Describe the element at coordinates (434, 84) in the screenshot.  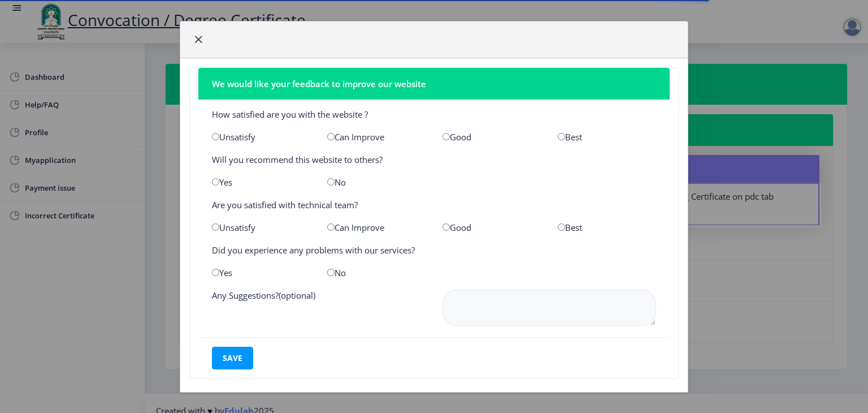
I see `nb-card-header: We would like your feedback to improve our website` at that location.